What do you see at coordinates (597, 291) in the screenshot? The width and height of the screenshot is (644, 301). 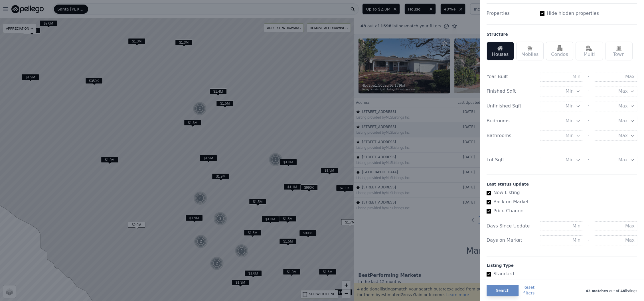 I see `span: 43 matches` at bounding box center [597, 291].